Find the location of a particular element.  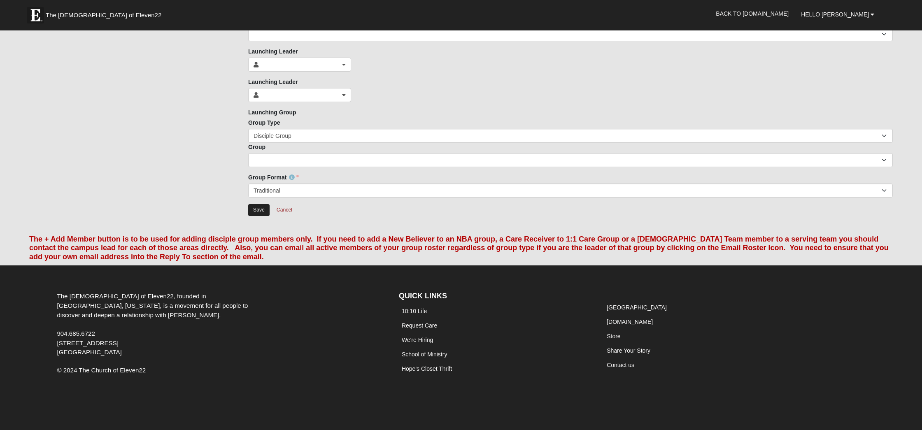

a: 10:10 Life is located at coordinates (414, 311).